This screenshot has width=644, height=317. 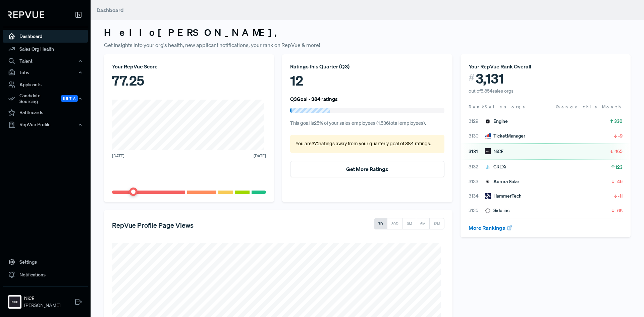 What do you see at coordinates (45, 262) in the screenshot?
I see `a: Settings` at bounding box center [45, 262].